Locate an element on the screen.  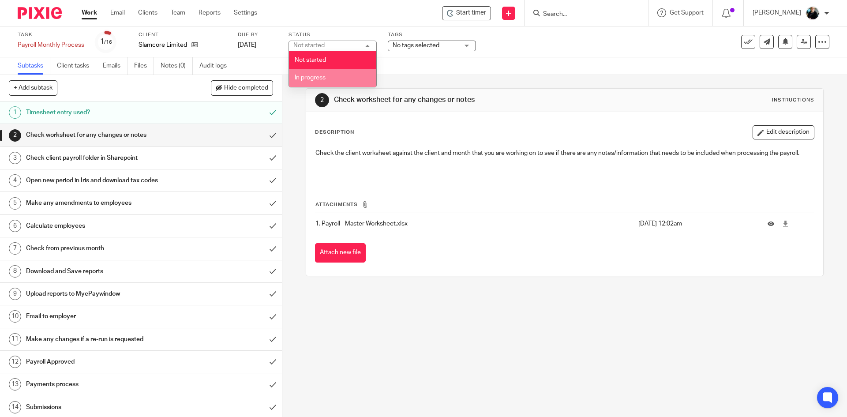
label: Client is located at coordinates (183, 35).